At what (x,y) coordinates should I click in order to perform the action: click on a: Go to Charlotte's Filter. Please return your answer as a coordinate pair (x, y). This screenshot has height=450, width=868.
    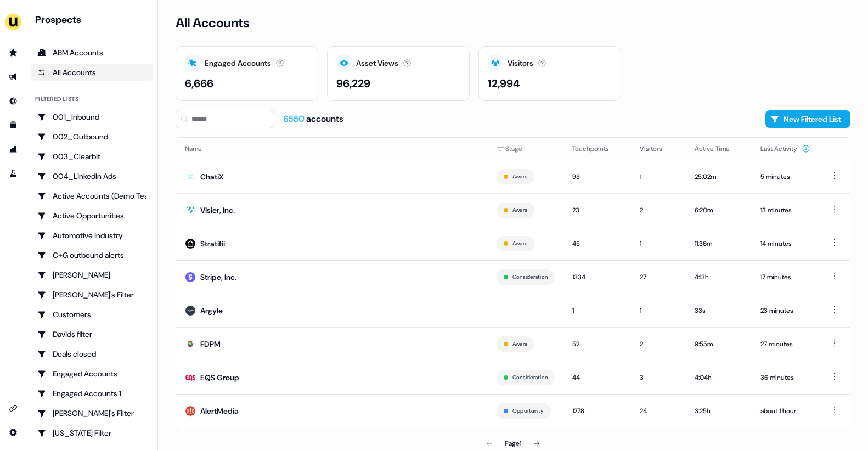
    Looking at the image, I should click on (92, 295).